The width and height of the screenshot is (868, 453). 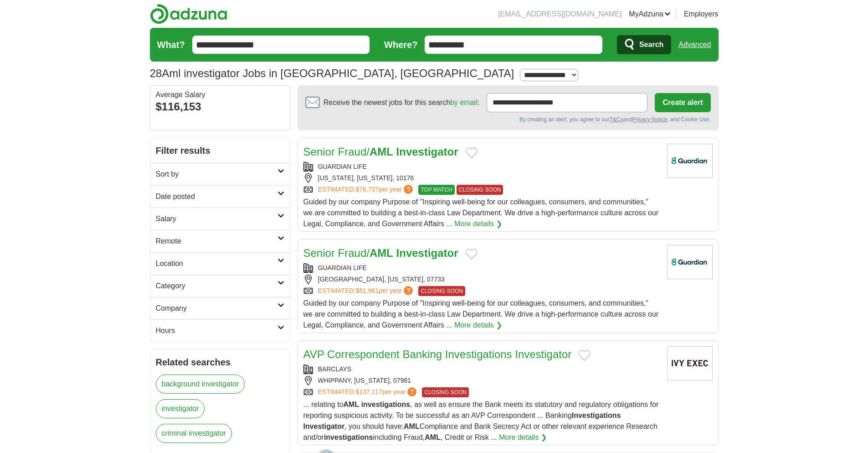 I want to click on h2: Related searches, so click(x=220, y=362).